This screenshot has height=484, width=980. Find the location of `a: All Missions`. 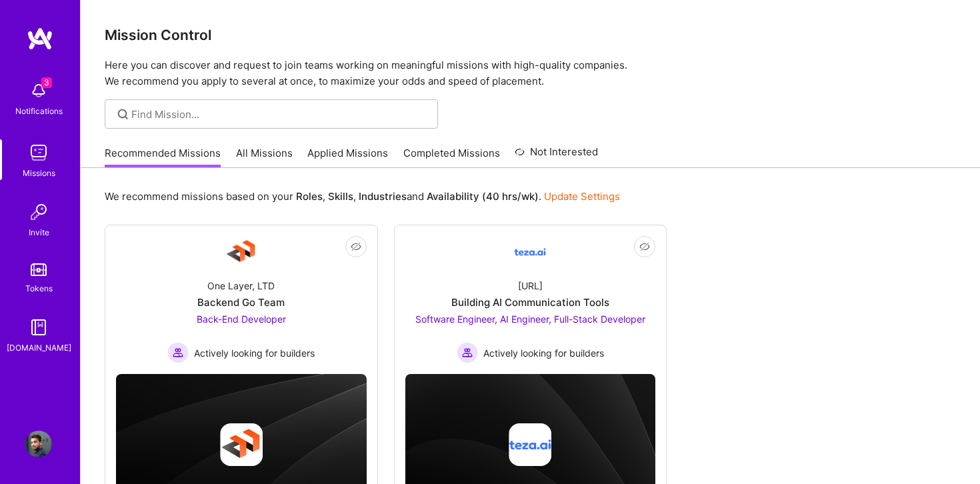

a: All Missions is located at coordinates (264, 157).